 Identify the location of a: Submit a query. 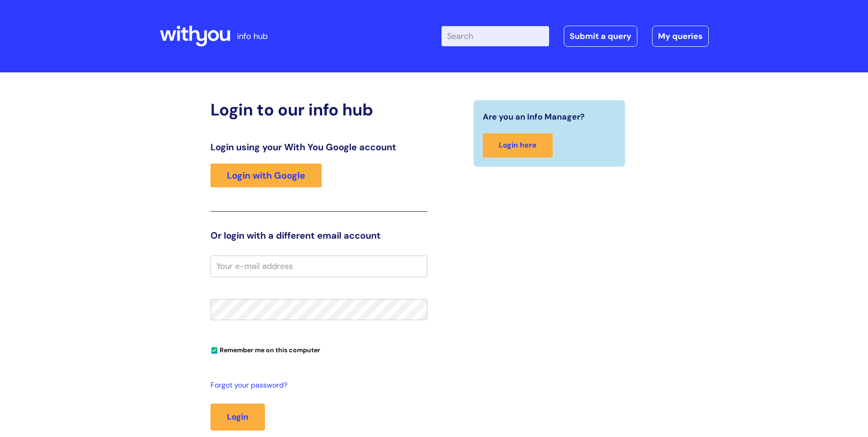
(601, 36).